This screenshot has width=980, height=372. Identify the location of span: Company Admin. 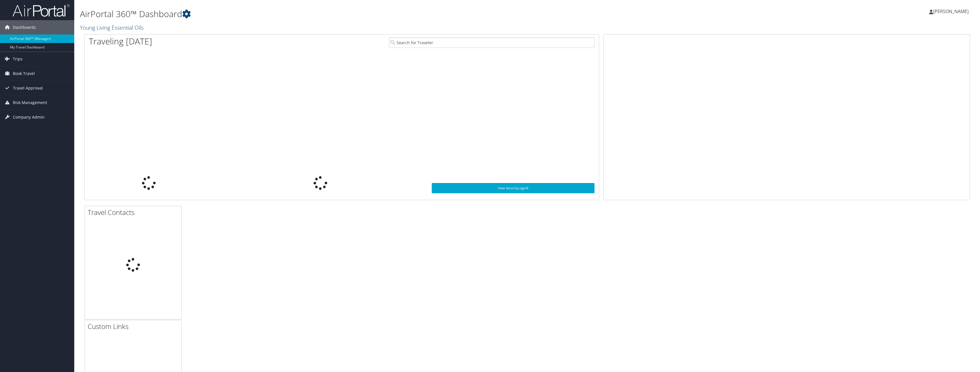
(28, 117).